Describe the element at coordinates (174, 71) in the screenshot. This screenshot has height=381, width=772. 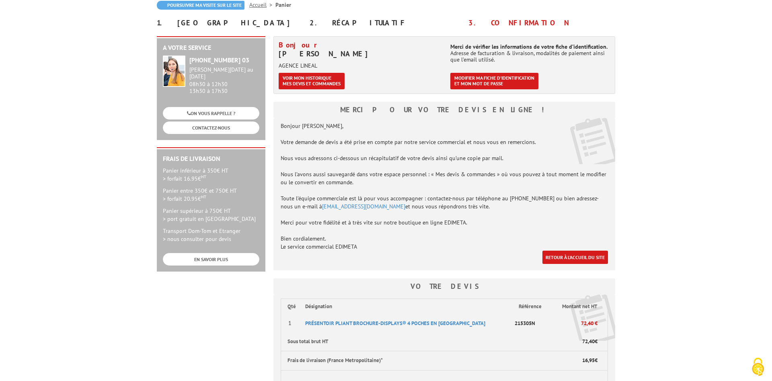
I see `img: widget-service.jpg` at that location.